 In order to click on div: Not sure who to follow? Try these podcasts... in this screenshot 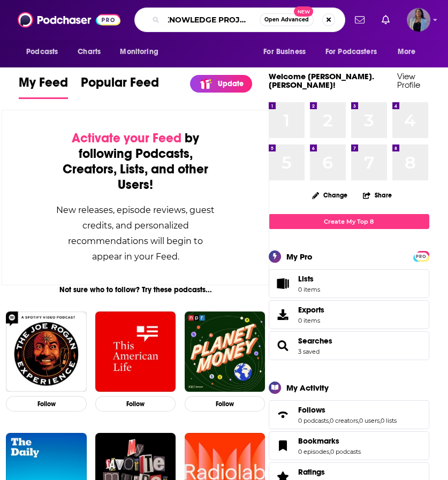, I will do `click(136, 290)`.